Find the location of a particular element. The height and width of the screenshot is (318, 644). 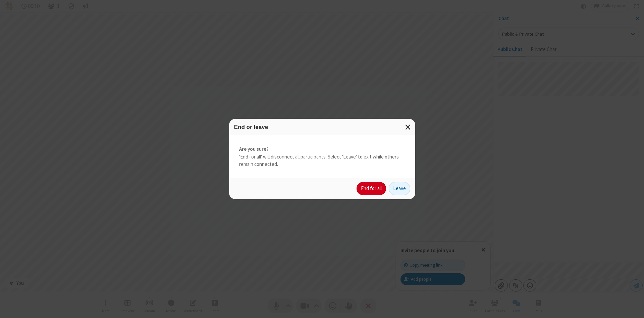

h3: End or leave is located at coordinates (322, 127).